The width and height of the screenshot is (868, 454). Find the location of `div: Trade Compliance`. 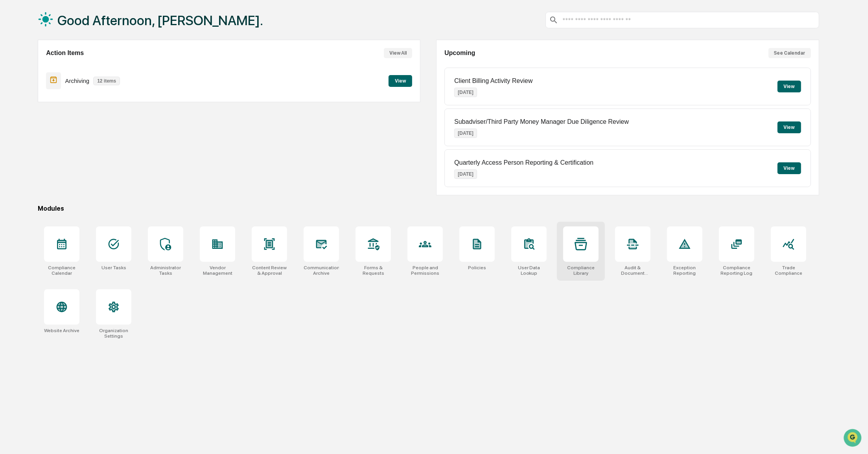

div: Trade Compliance is located at coordinates (788, 270).